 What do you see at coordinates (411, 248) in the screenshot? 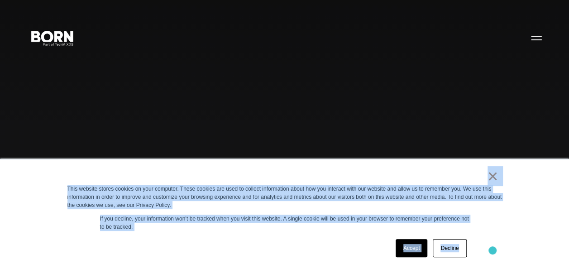
I see `a: Accept` at bounding box center [411, 248].